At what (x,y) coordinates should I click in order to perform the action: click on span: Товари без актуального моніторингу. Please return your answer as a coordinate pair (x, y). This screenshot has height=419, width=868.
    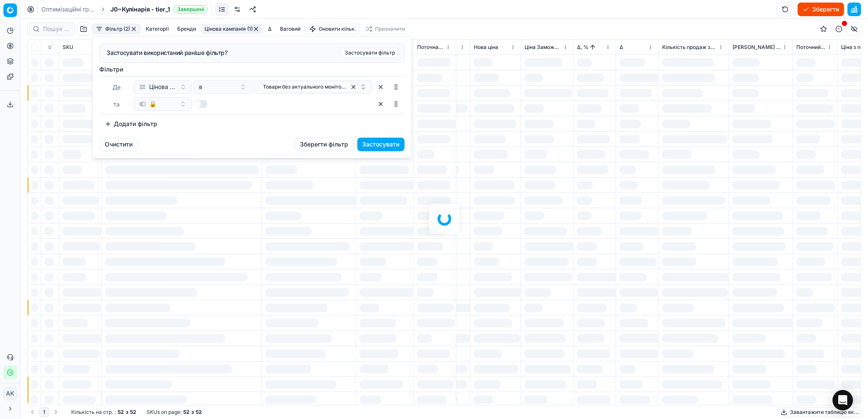
    Looking at the image, I should click on (306, 87).